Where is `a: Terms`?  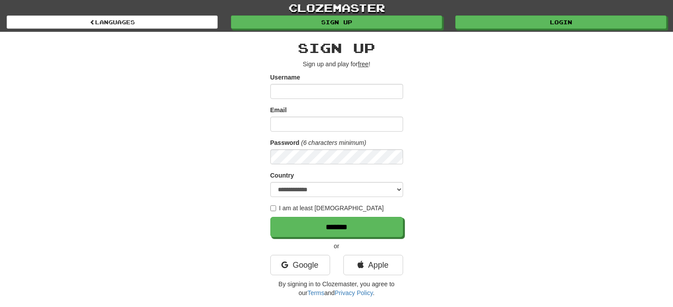
a: Terms is located at coordinates (316, 293).